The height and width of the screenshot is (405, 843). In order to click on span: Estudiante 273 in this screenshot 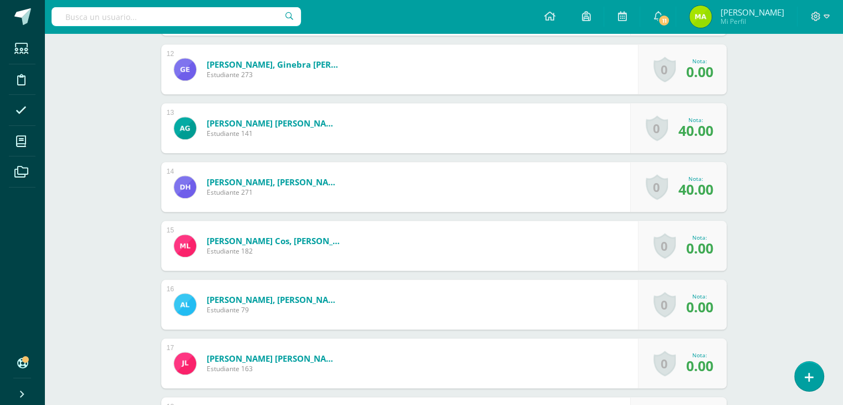, I will do `click(273, 74)`.